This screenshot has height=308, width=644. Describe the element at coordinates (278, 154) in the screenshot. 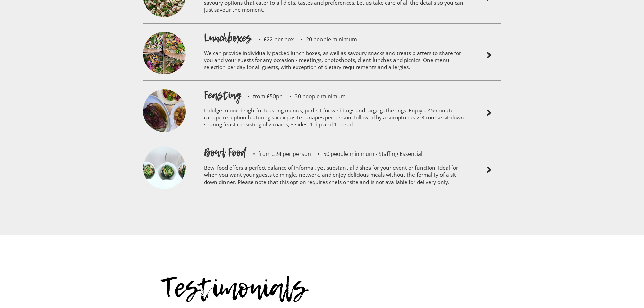

I see `p: from £24 per person` at that location.